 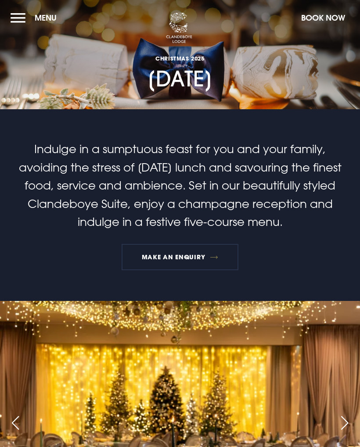 What do you see at coordinates (46, 18) in the screenshot?
I see `span: Menu` at bounding box center [46, 18].